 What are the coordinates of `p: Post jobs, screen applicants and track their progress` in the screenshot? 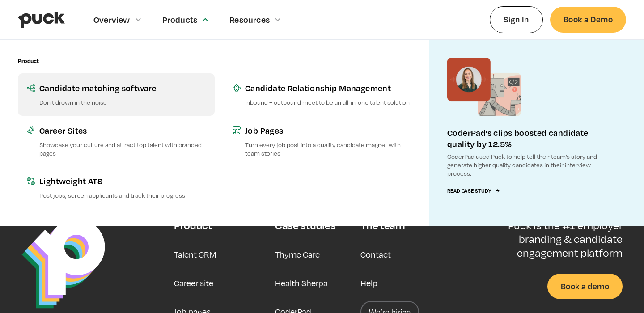 It's located at (122, 195).